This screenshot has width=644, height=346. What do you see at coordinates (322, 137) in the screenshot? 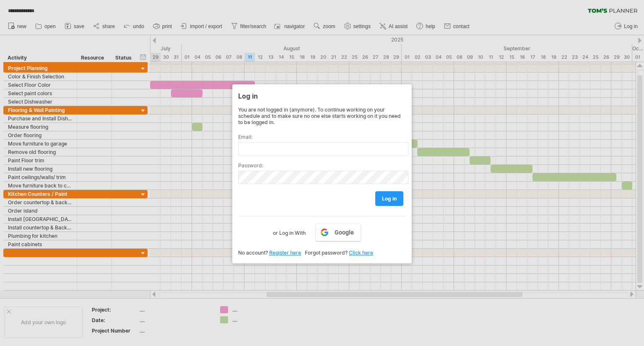
I see `label: Email:` at bounding box center [322, 137].